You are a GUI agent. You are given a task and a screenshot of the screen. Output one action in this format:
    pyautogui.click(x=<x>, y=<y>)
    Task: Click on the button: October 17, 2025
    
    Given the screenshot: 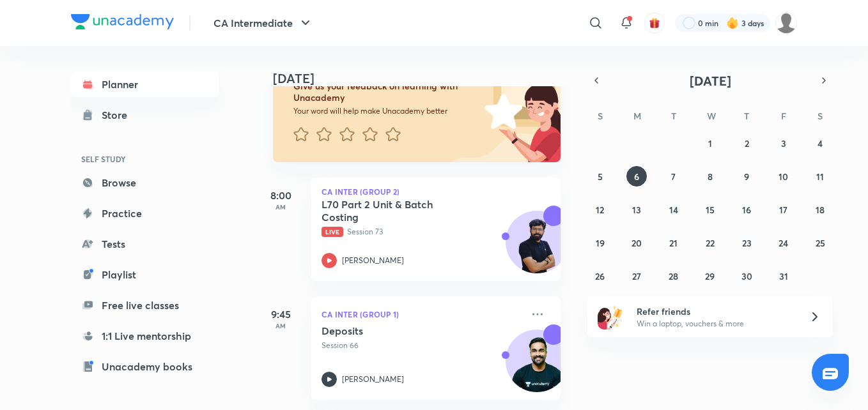 What is the action you would take?
    pyautogui.click(x=783, y=209)
    